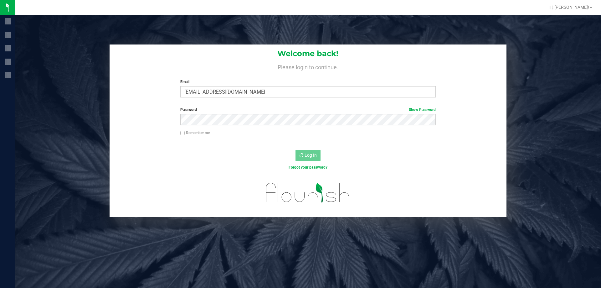 The height and width of the screenshot is (288, 601). Describe the element at coordinates (308, 193) in the screenshot. I see `img: flourish_logo.svg` at that location.